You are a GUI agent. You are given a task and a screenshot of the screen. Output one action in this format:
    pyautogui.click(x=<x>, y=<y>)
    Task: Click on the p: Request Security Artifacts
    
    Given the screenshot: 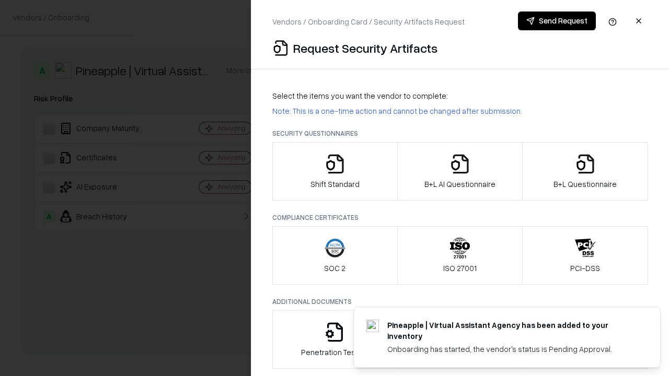 What is the action you would take?
    pyautogui.click(x=365, y=48)
    